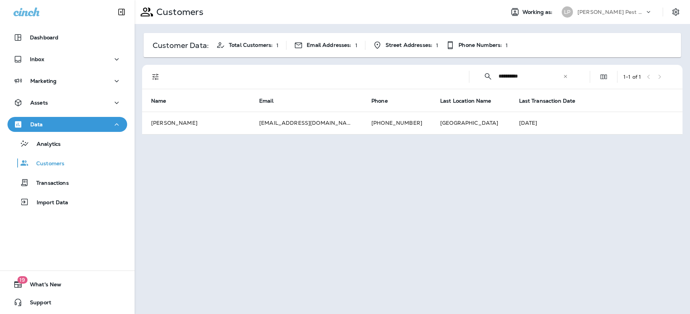 The height and width of the screenshot is (314, 690). What do you see at coordinates (44, 37) in the screenshot?
I see `p: Dashboard` at bounding box center [44, 37].